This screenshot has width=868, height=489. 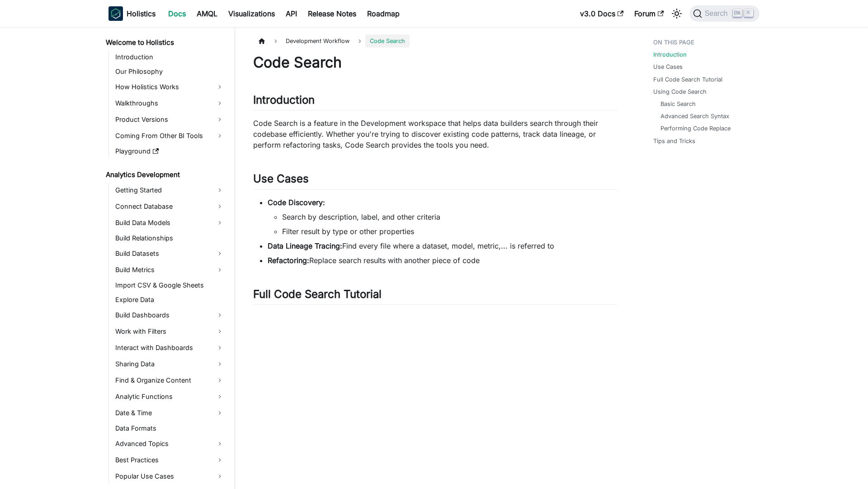 I want to click on a: Popular Use Cases, so click(x=170, y=476).